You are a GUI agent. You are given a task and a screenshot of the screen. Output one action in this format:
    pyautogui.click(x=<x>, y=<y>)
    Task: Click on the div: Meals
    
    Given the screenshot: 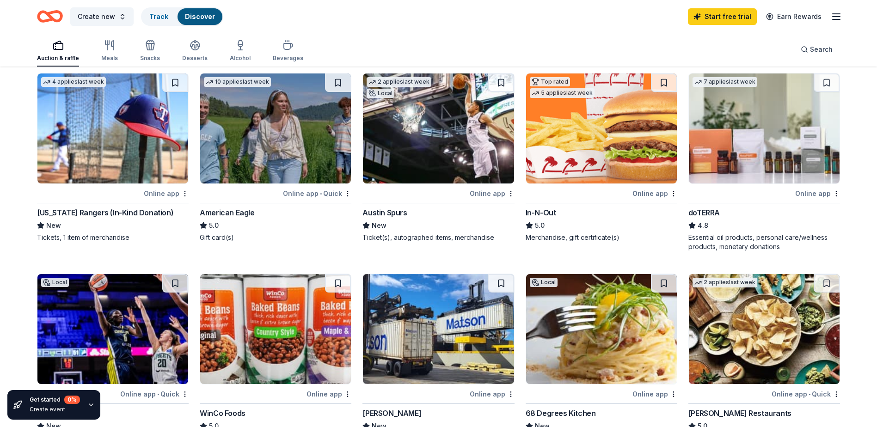 What is the action you would take?
    pyautogui.click(x=110, y=58)
    